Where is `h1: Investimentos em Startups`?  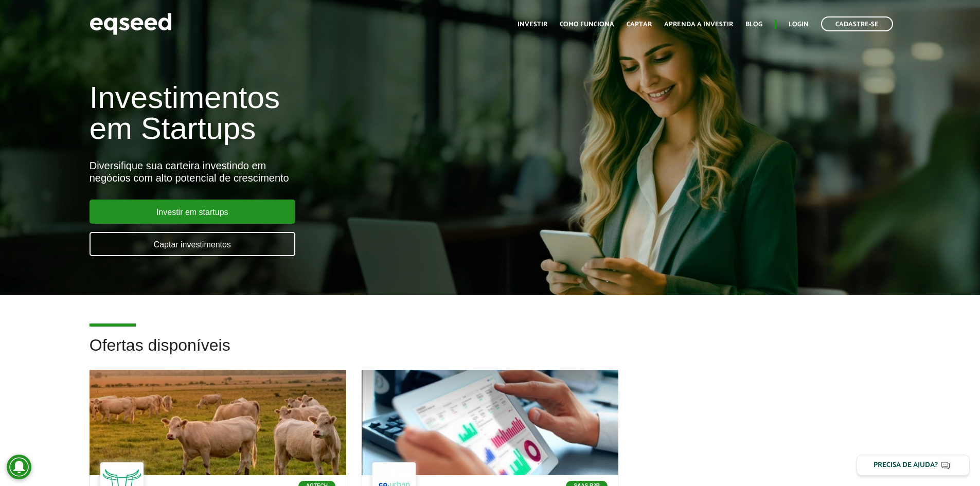
h1: Investimentos em Startups is located at coordinates (327, 113).